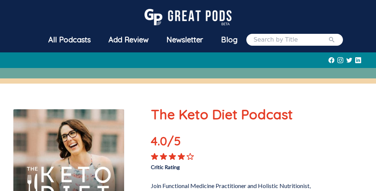 The image size is (376, 191). Describe the element at coordinates (129, 40) in the screenshot. I see `a: Add Review` at that location.